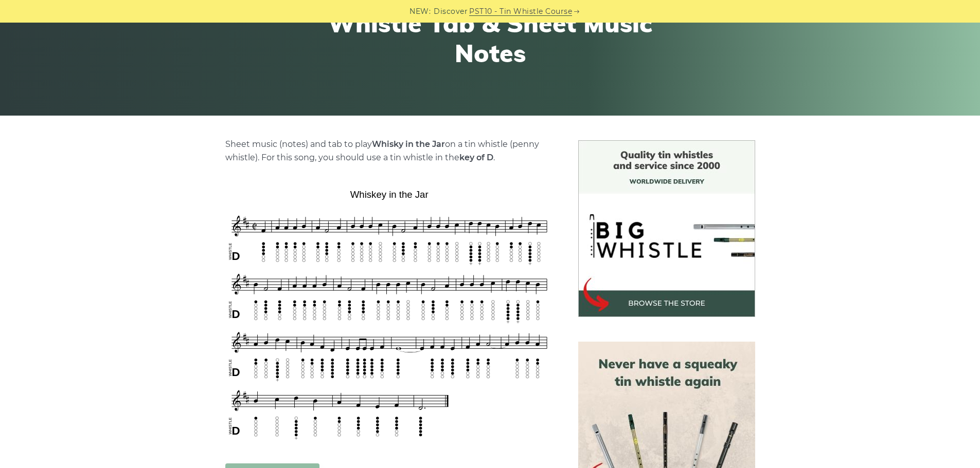  Describe the element at coordinates (667, 228) in the screenshot. I see `img: BigWhistle Tin Whistle Store` at that location.